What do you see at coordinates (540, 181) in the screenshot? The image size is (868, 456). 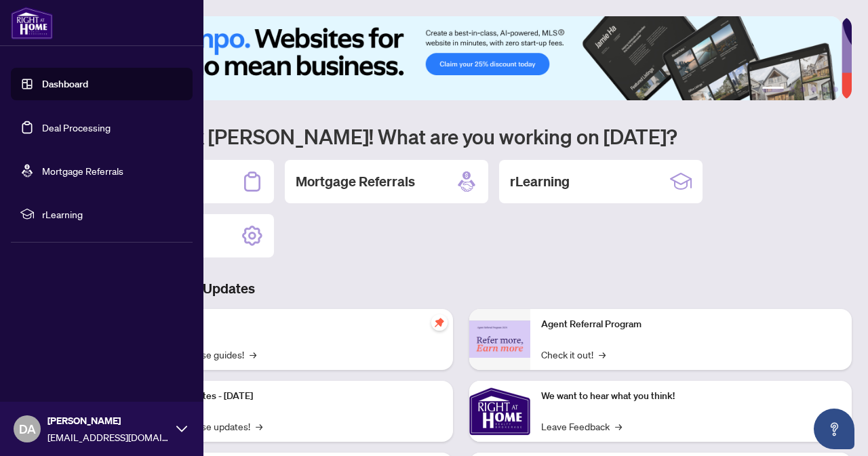 I see `h2: rLearning` at bounding box center [540, 181].